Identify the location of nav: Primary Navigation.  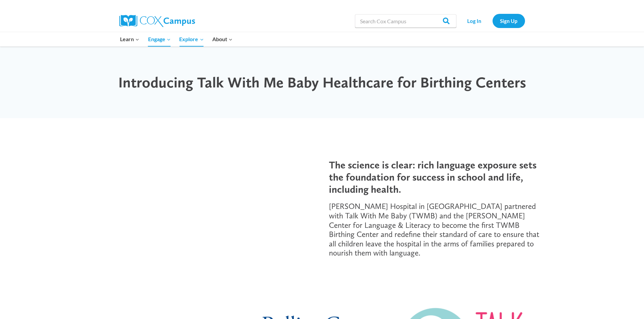
(176, 39).